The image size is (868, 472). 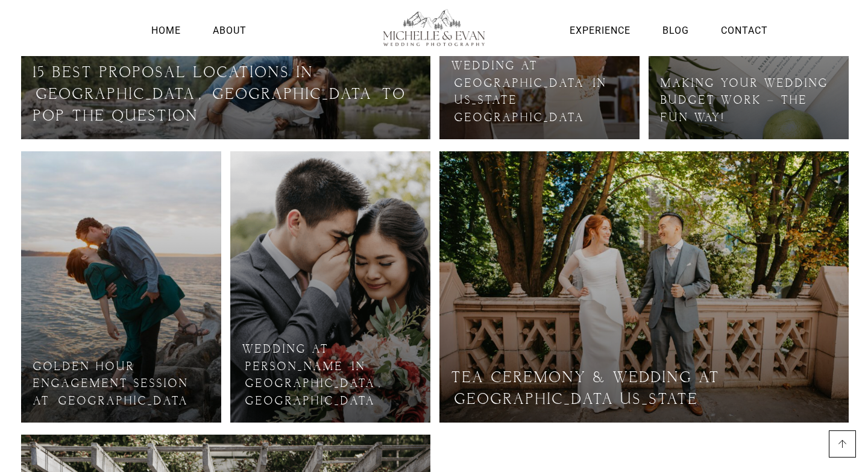 I want to click on a: About, so click(x=229, y=30).